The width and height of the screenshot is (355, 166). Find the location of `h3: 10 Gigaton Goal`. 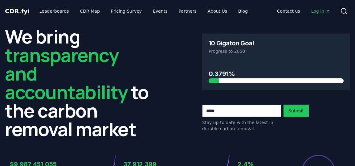

h3: 10 Gigaton Goal is located at coordinates (231, 43).